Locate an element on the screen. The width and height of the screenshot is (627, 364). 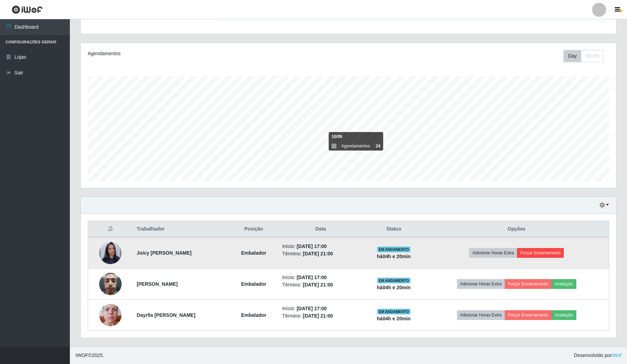
span: Desenvolvido por is located at coordinates (597, 355).